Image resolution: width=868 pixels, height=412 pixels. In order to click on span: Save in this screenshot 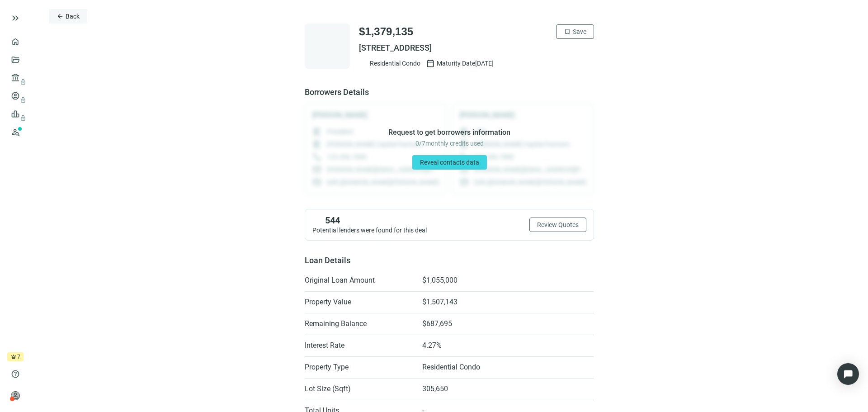, I will do `click(579, 32)`.